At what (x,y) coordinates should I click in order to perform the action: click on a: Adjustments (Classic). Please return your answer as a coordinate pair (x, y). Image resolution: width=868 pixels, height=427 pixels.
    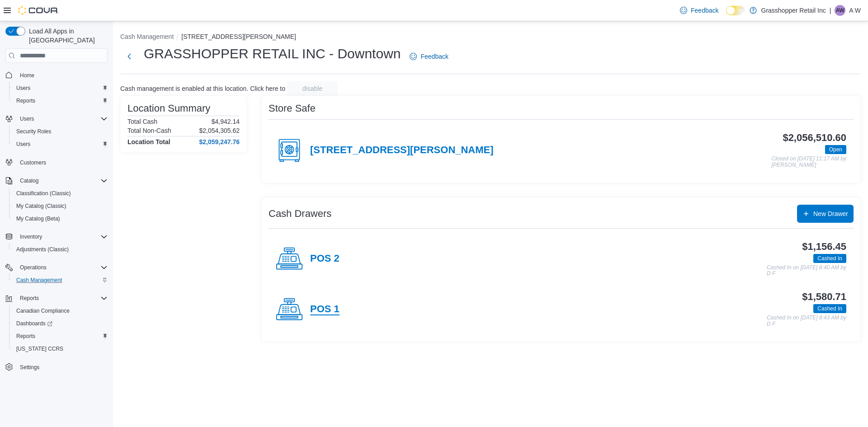
    Looking at the image, I should click on (42, 250).